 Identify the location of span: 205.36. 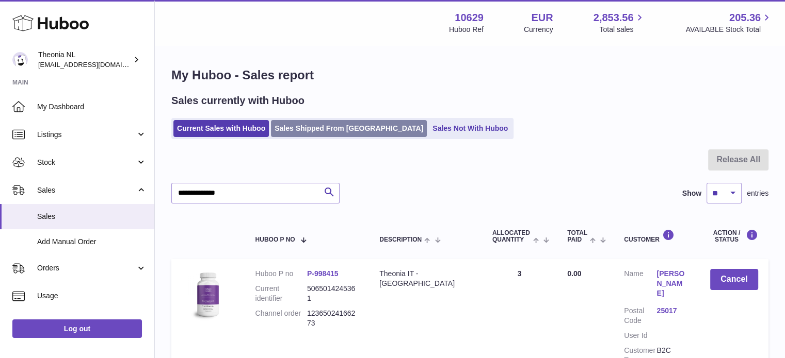
(744, 18).